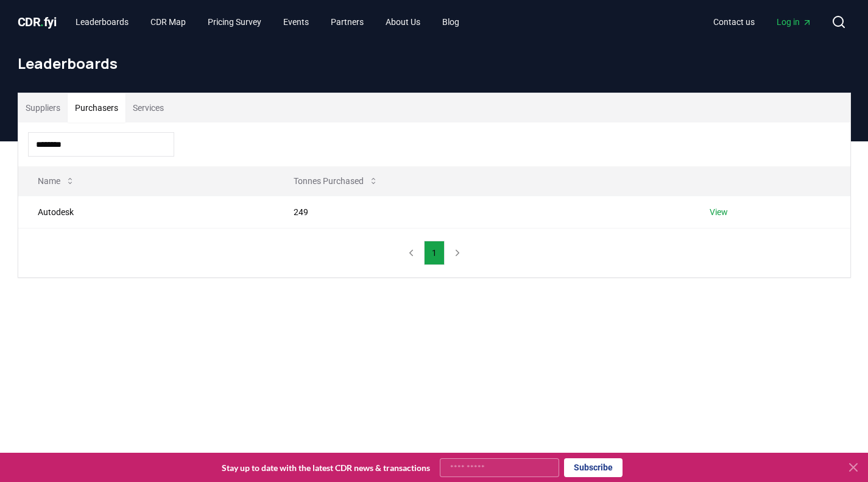 This screenshot has height=482, width=868. What do you see at coordinates (795, 22) in the screenshot?
I see `span: Log in` at bounding box center [795, 22].